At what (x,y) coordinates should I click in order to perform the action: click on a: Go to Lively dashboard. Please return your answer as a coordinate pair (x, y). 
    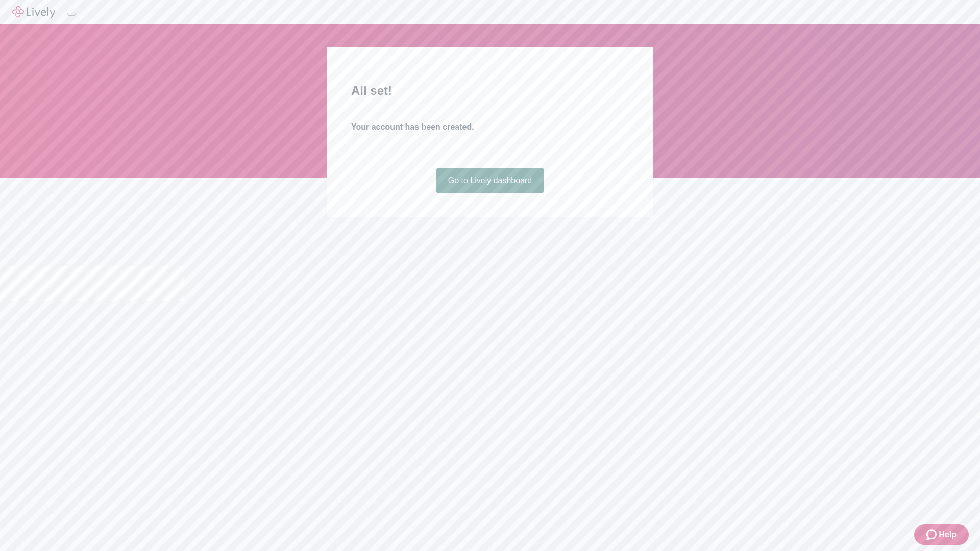
    Looking at the image, I should click on (490, 180).